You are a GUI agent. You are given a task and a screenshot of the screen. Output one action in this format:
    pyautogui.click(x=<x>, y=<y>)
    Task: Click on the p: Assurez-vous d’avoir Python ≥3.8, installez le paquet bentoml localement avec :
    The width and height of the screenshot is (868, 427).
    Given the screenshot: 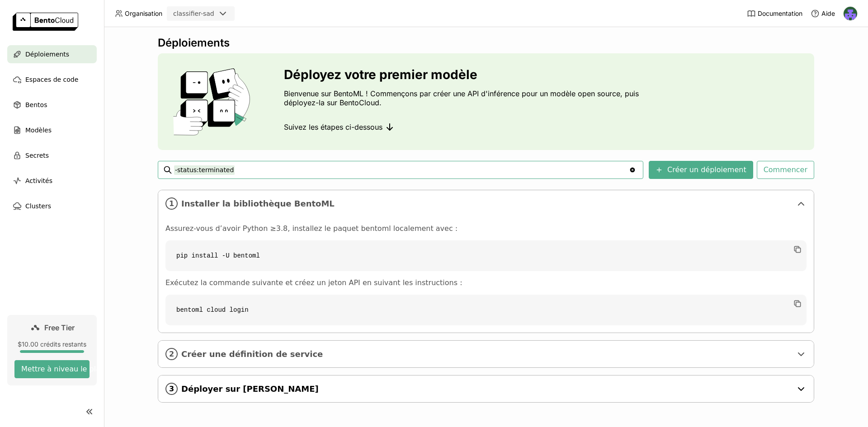 What is the action you would take?
    pyautogui.click(x=486, y=229)
    